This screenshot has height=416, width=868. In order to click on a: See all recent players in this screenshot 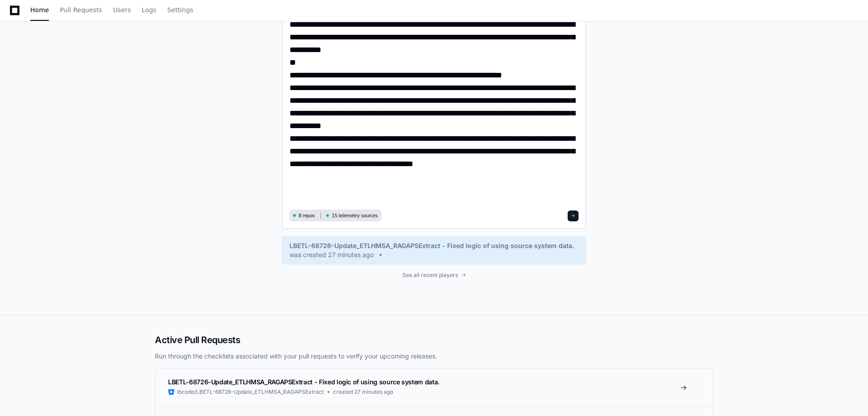, I will do `click(434, 276)`.